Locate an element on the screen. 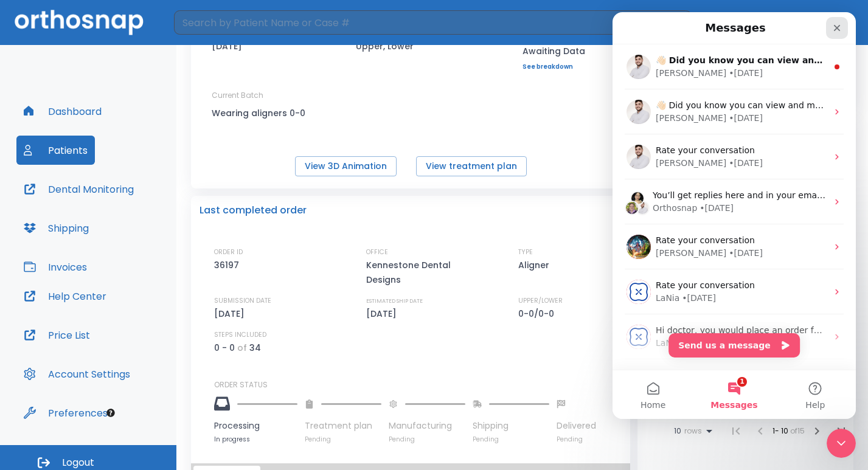 The height and width of the screenshot is (470, 868). div: Orthosnap is located at coordinates (62, 196).